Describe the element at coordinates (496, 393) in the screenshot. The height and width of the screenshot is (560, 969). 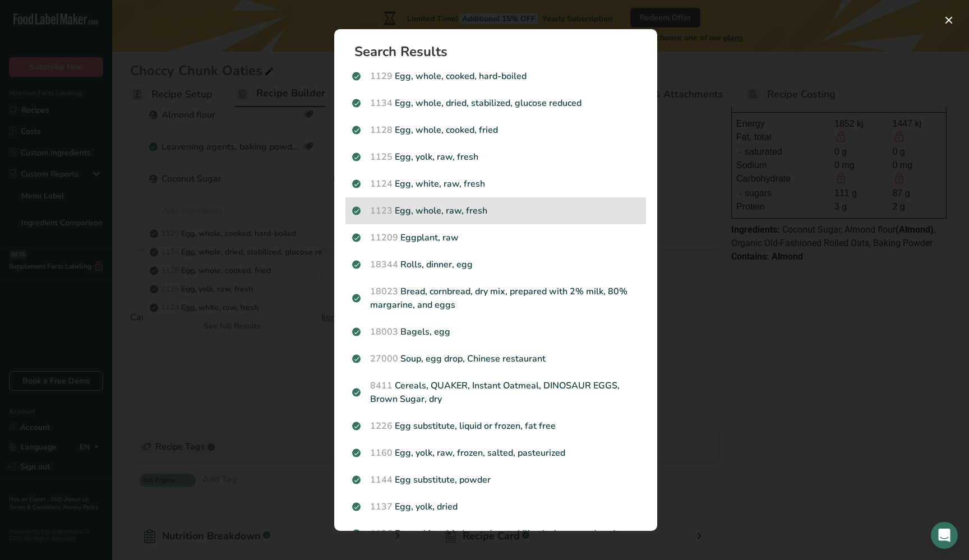
I see `p: Cereals, QUAKER, Instant Oatmeal, DINOSAUR EGGS, Brown Sugar, dry` at that location.